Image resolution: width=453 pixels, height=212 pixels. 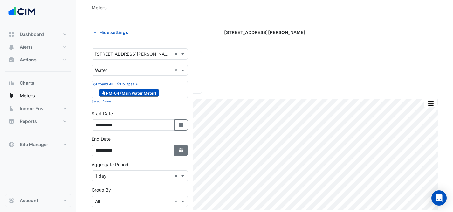 What do you see at coordinates (38, 47) in the screenshot?
I see `button: Alerts` at bounding box center [38, 47].